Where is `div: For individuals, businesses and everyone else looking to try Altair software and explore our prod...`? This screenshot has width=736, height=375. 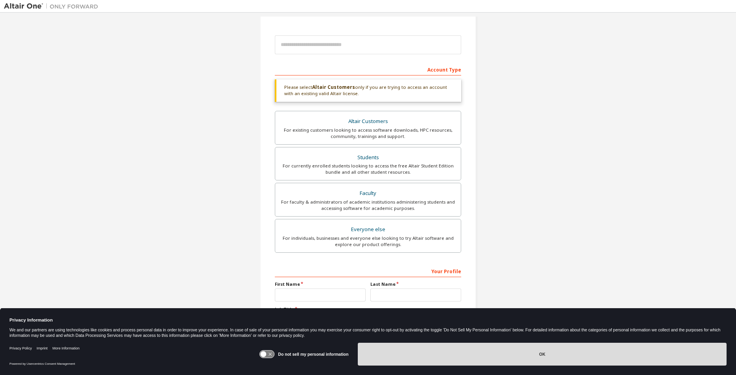
div: For individuals, businesses and everyone else looking to try Altair software and explore our prod... is located at coordinates (368, 242).